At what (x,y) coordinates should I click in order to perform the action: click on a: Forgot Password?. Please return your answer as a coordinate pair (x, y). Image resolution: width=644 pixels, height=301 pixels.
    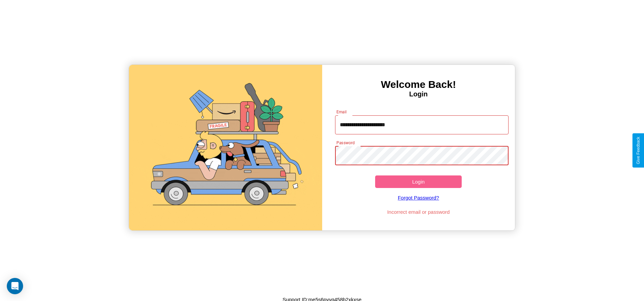
    Looking at the image, I should click on (418, 198).